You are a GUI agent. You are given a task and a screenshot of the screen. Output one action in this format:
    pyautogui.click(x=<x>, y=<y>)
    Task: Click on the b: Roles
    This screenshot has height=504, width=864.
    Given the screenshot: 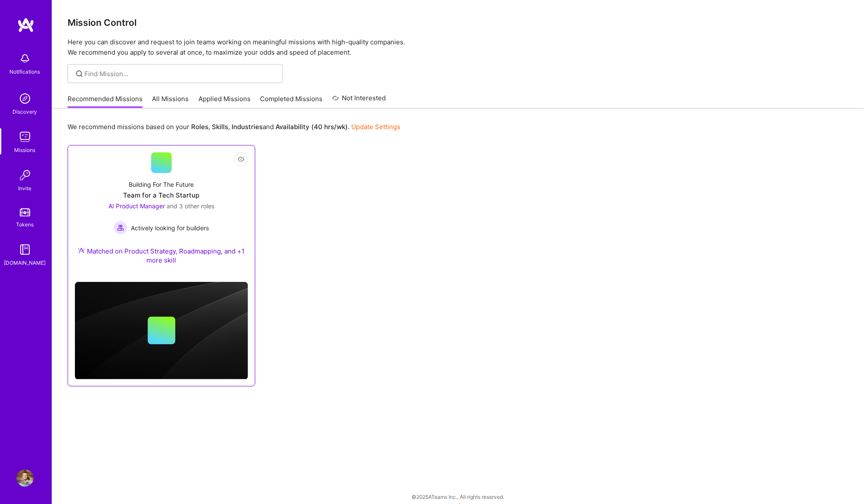 What is the action you would take?
    pyautogui.click(x=200, y=127)
    